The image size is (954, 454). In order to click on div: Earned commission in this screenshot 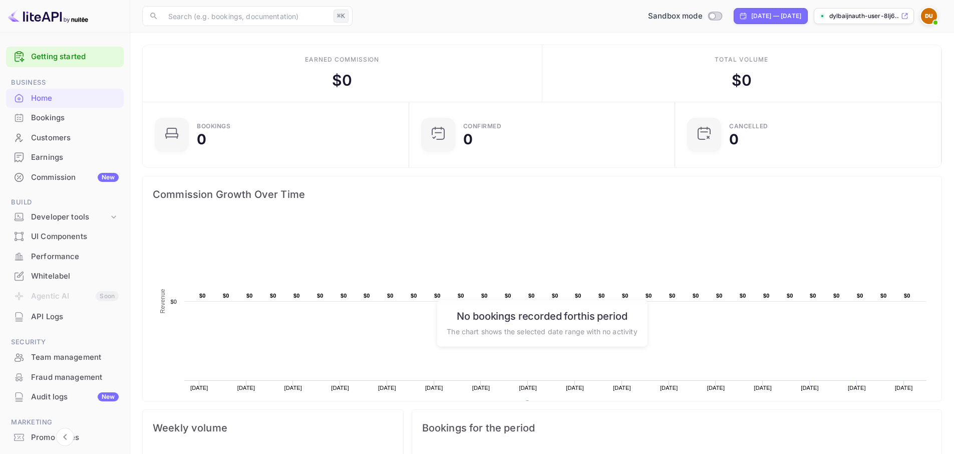, I will do `click(342, 60)`.